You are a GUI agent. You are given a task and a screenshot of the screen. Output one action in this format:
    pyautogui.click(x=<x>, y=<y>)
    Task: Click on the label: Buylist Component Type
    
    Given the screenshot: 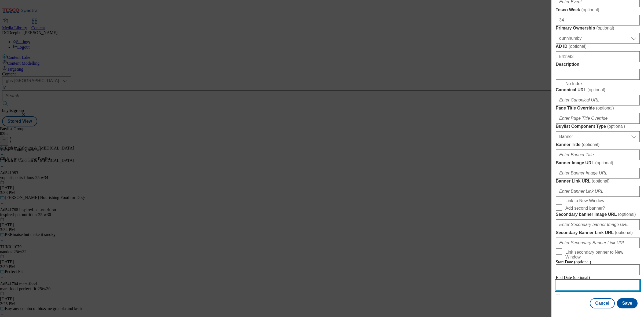 What is the action you would take?
    pyautogui.click(x=597, y=126)
    